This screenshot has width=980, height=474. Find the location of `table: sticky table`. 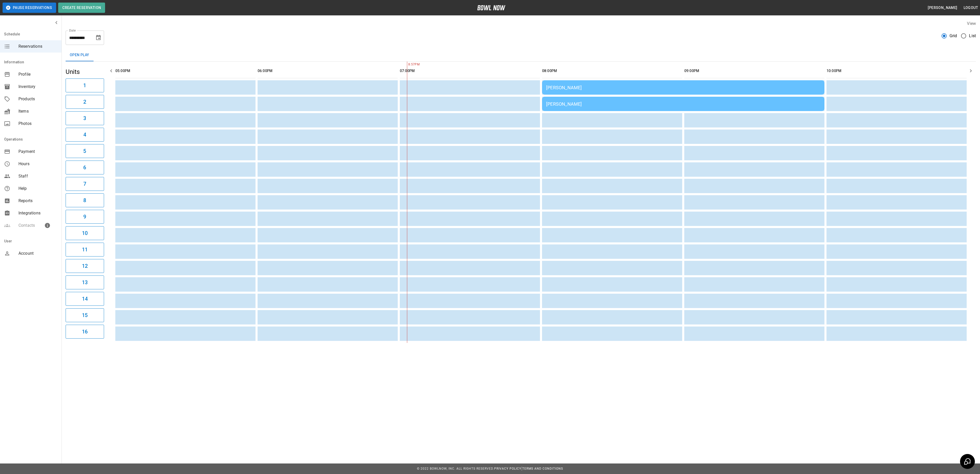

table: sticky table is located at coordinates (542, 202).